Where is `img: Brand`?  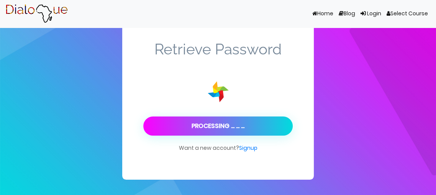
img: Brand is located at coordinates (36, 14).